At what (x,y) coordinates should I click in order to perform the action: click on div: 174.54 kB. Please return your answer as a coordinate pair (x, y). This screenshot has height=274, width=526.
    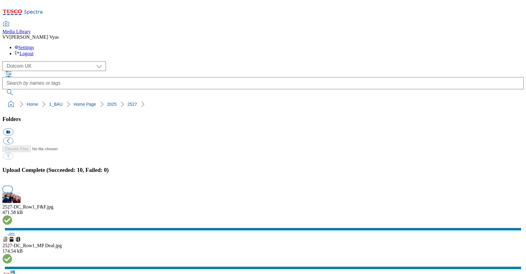
    Looking at the image, I should click on (263, 251).